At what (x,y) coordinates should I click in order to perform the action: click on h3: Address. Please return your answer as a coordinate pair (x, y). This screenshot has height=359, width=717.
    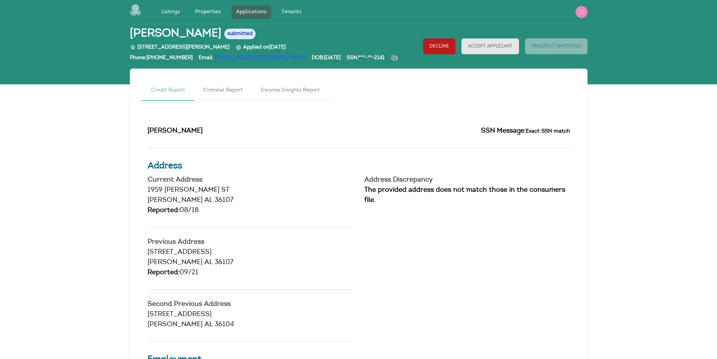
    Looking at the image, I should click on (359, 166).